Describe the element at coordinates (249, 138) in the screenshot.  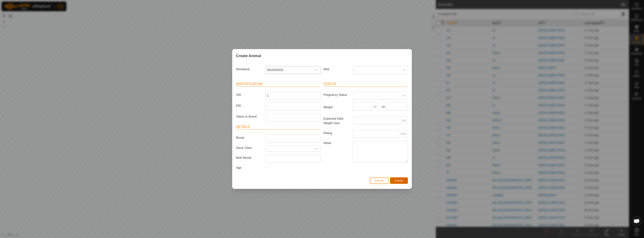
I see `label: Breed` at that location.